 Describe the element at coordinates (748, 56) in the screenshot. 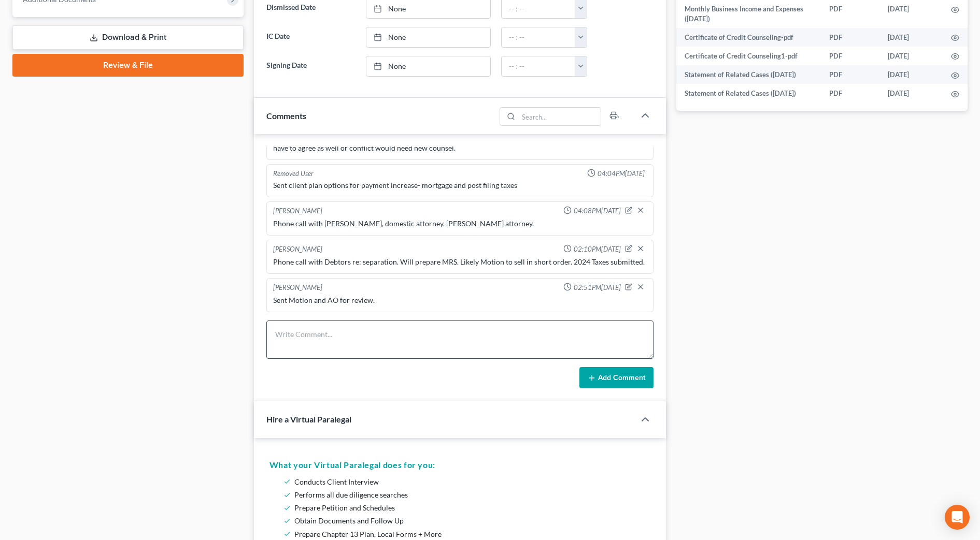

I see `td: Certificate of Credit Counseling1-pdf` at that location.